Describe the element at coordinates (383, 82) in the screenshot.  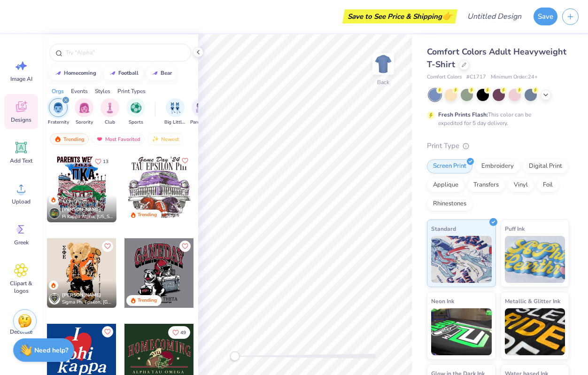
I see `div: Back` at that location.